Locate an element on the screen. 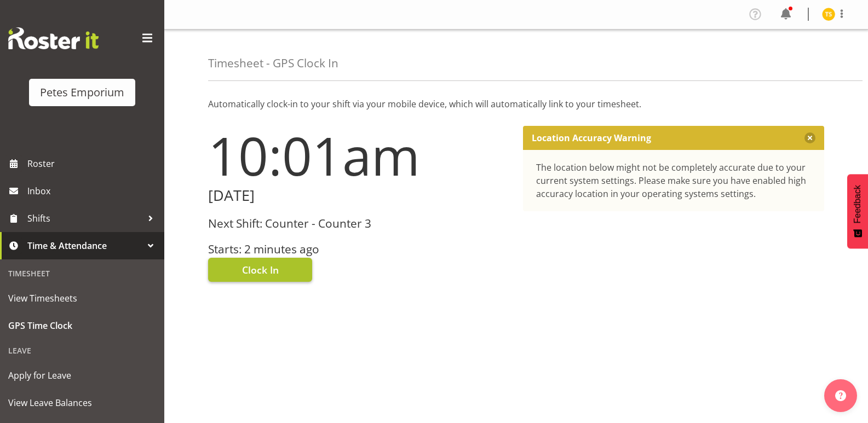 This screenshot has width=868, height=423. h4: Timesheet - GPS Clock In is located at coordinates (273, 63).